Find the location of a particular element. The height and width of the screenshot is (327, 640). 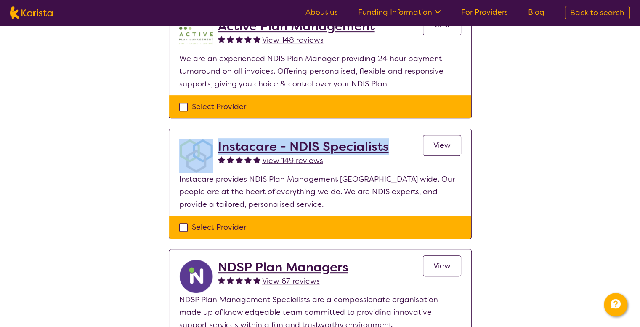

img: pypzb5qm7jexfhutod0x.png is located at coordinates (196, 35).